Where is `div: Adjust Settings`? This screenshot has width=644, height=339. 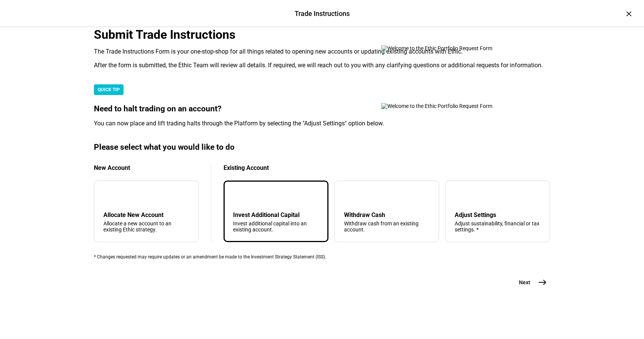
div: Adjust Settings is located at coordinates (498, 214).